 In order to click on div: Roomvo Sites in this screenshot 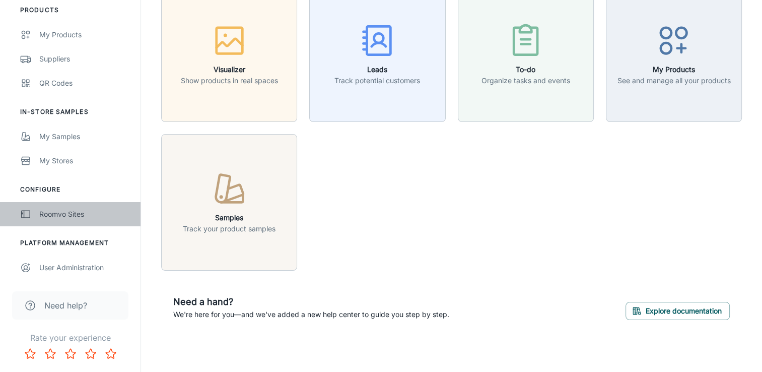, I will do `click(85, 214)`.